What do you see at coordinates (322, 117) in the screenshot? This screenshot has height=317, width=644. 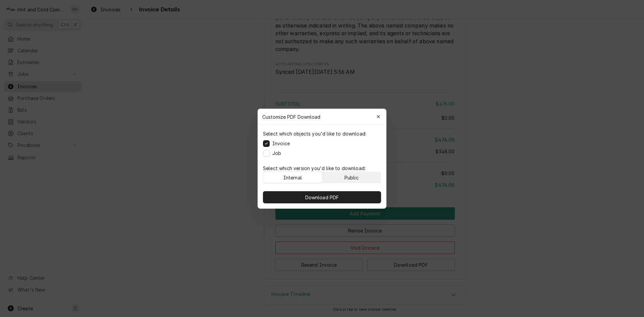 I see `div: Customize PDF Download` at bounding box center [322, 117].